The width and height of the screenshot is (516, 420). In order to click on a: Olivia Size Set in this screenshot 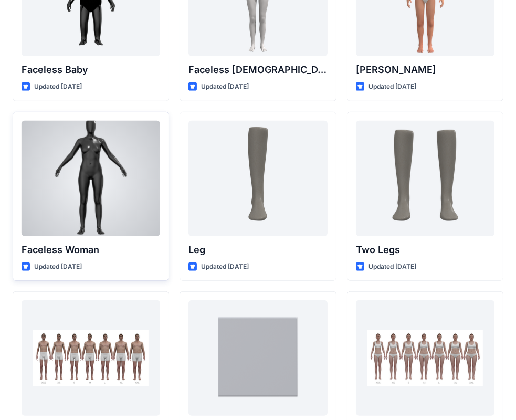, I will do `click(426, 358)`.